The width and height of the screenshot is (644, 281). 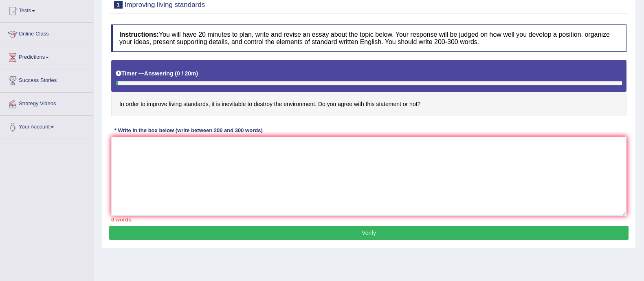 I want to click on div: 0 words, so click(x=369, y=219).